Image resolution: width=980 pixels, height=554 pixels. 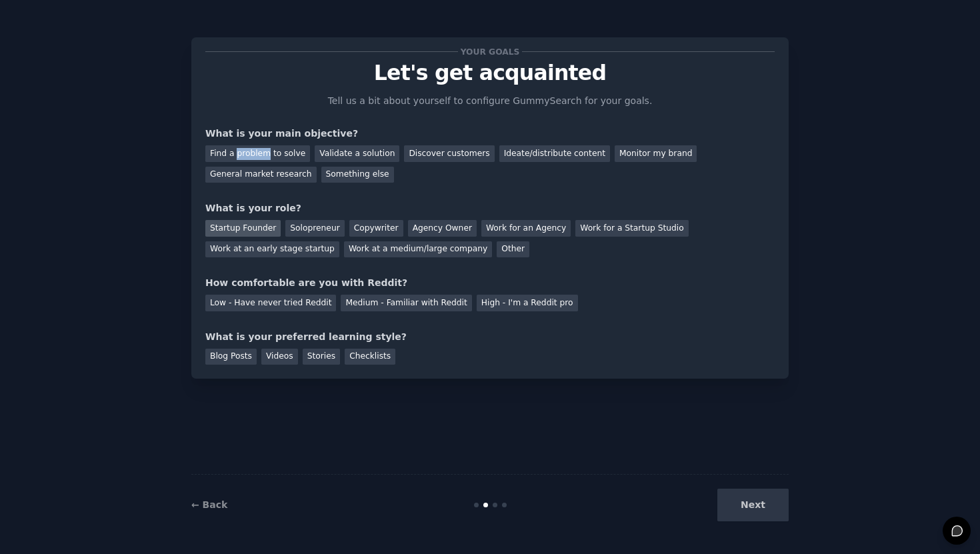 I want to click on div: Medium - Familiar with Reddit, so click(x=406, y=303).